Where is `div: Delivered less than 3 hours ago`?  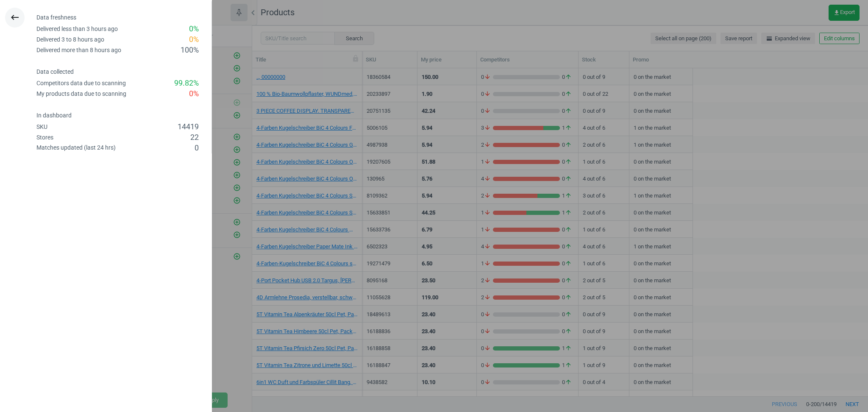
div: Delivered less than 3 hours ago is located at coordinates (77, 29).